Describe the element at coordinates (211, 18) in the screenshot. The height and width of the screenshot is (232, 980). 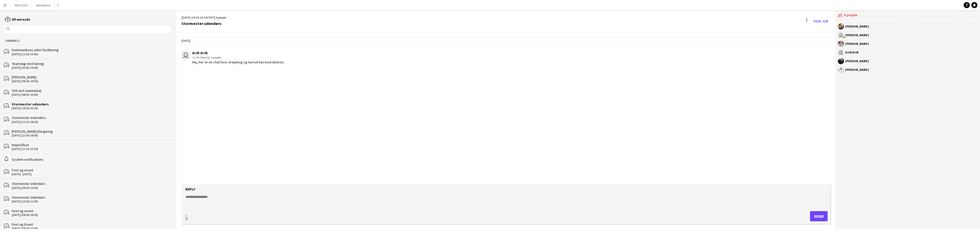
I see `span: CEST` at that location.